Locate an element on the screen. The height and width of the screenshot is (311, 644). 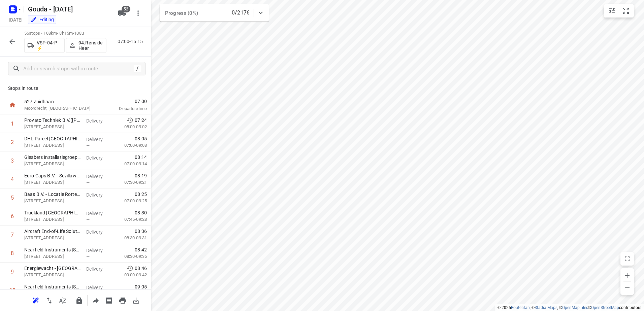
a: OpenMapTiles is located at coordinates (575, 308).